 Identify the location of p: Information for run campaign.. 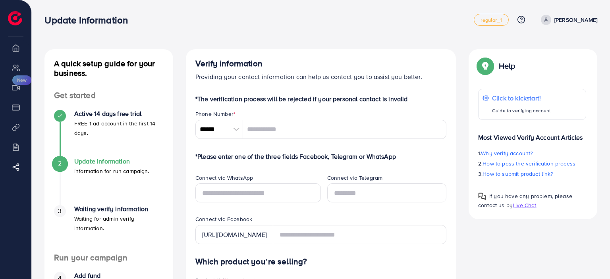
(112, 171).